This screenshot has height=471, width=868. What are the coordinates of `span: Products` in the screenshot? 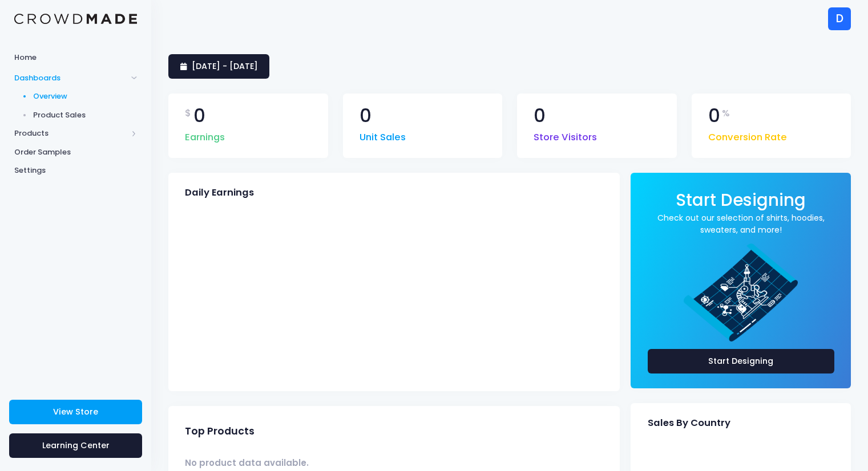 It's located at (71, 133).